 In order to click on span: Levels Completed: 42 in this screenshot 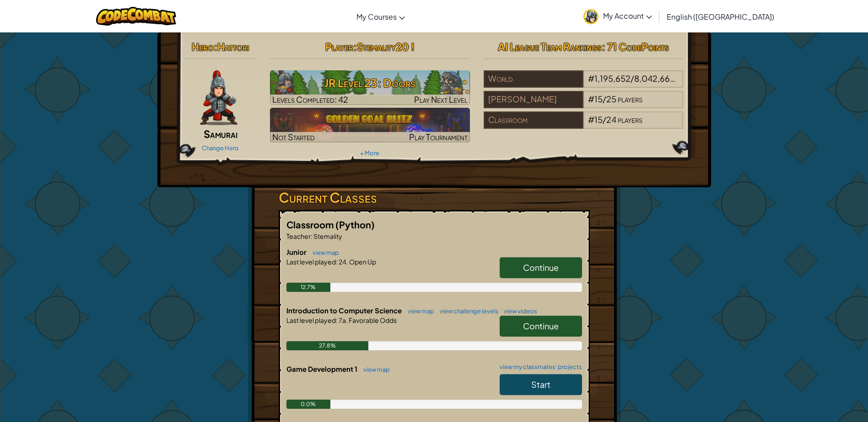, I will do `click(310, 100)`.